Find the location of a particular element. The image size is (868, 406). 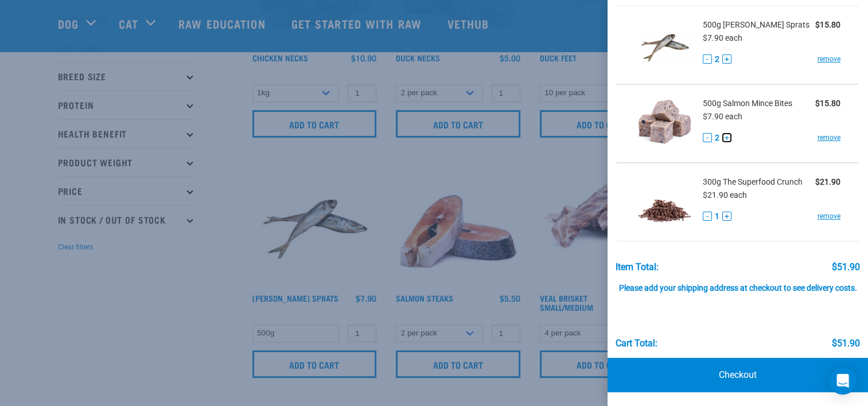

div: Open Intercom Messenger is located at coordinates (842, 381).